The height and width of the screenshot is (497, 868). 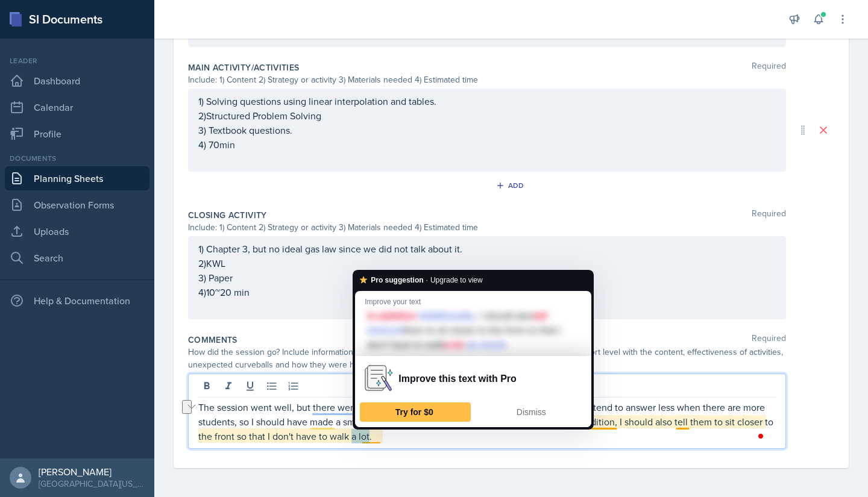 I want to click on p: 3) Paper, so click(x=487, y=278).